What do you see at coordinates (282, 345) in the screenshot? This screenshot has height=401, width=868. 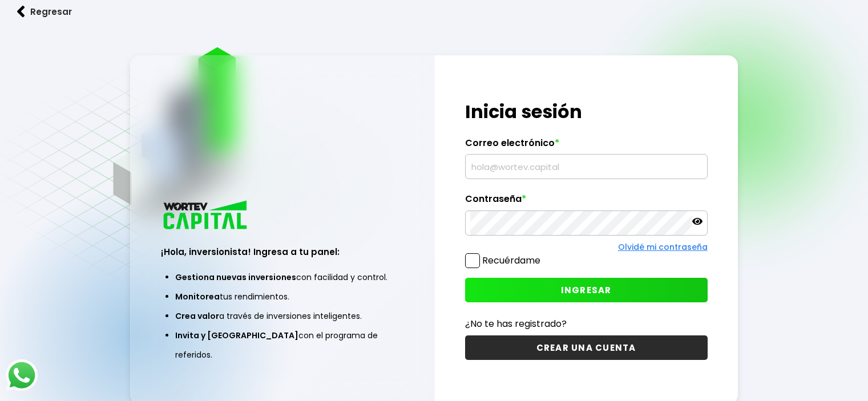 I see `li: con el programa de referidos.` at bounding box center [282, 345].